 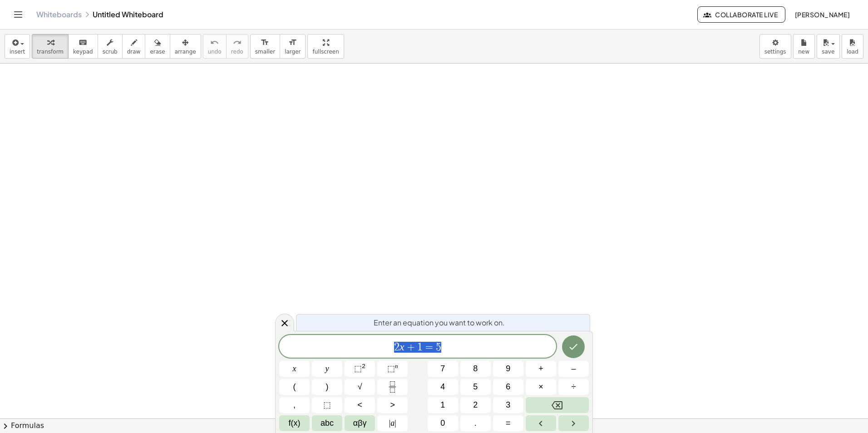 What do you see at coordinates (393, 423) in the screenshot?
I see `span: a` at bounding box center [393, 423].